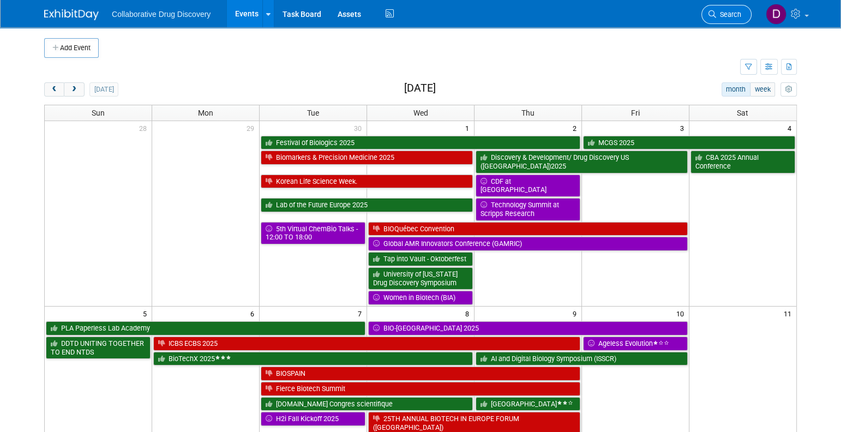 The width and height of the screenshot is (841, 432). What do you see at coordinates (528, 209) in the screenshot?
I see `a: Technology Summit at Scripps Research` at bounding box center [528, 209].